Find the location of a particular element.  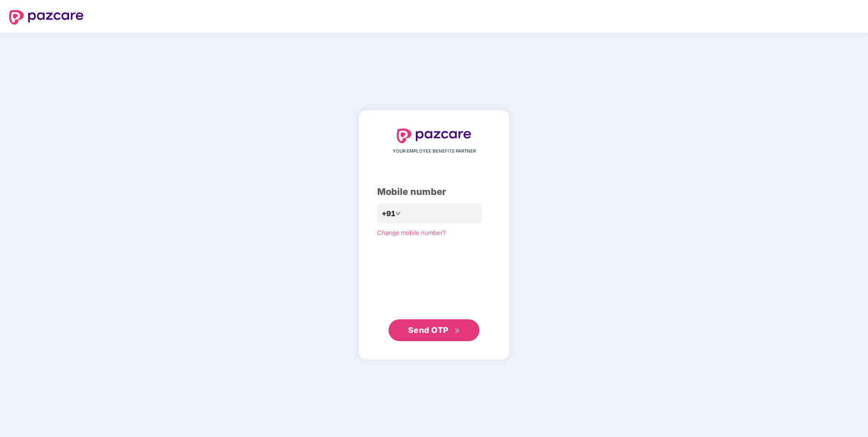

div: Mobile number is located at coordinates (434, 192).